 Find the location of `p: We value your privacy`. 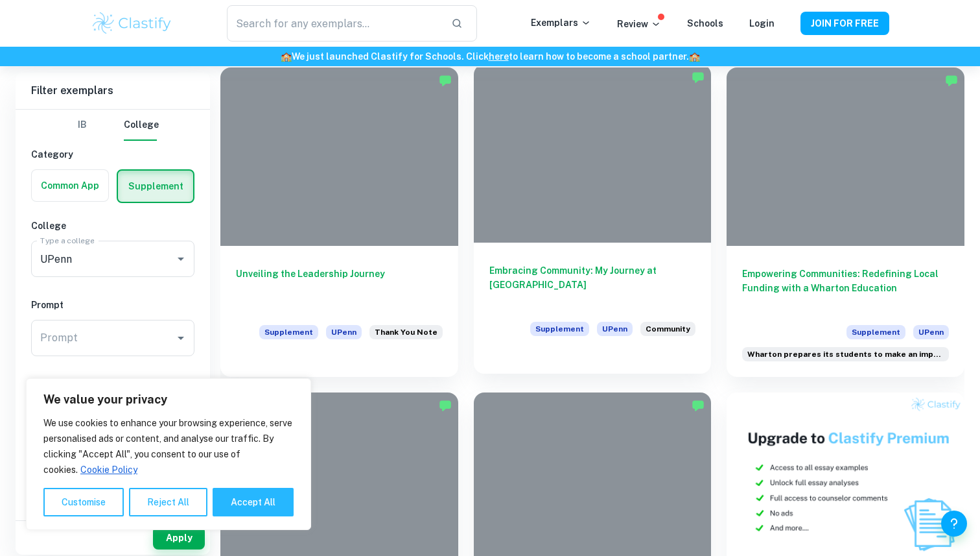

p: We value your privacy is located at coordinates (169, 400).